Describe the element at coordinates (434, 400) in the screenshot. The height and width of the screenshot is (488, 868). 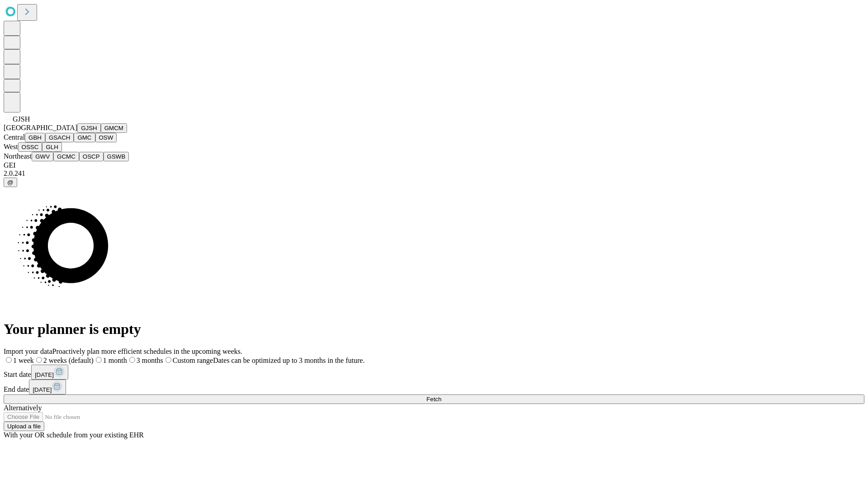
I see `span: Fetch` at that location.